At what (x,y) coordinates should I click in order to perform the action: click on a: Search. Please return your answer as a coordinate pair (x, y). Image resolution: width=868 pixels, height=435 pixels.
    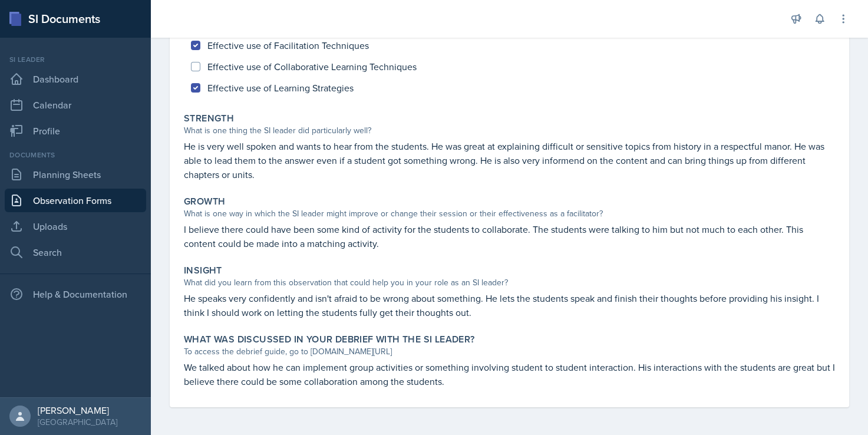
    Looking at the image, I should click on (76, 252).